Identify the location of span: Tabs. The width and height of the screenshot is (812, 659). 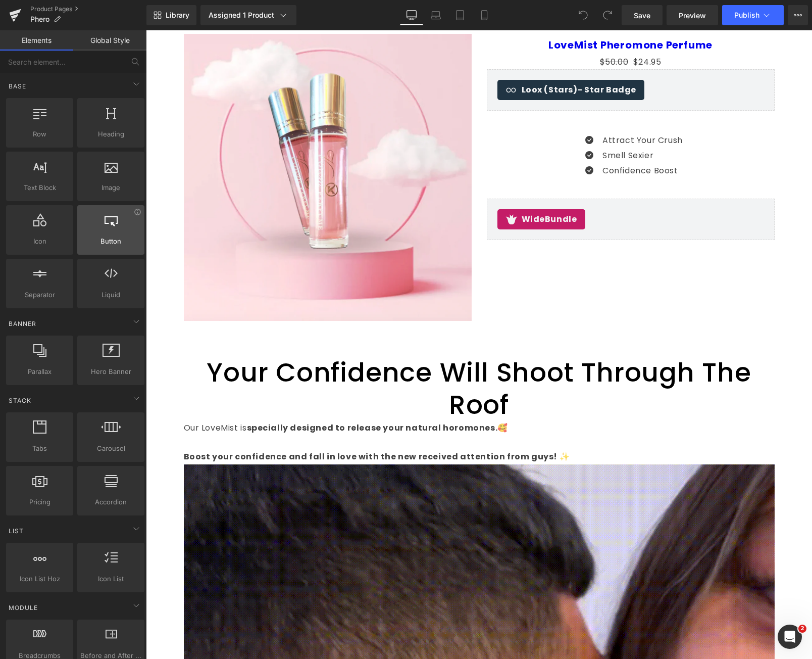
(39, 448).